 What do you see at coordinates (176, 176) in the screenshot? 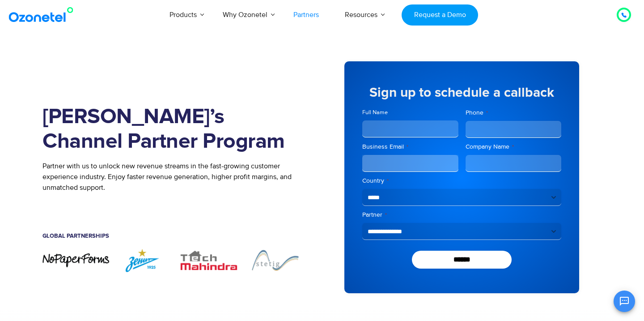
I see `p: Partner with us to unlock new revenue streams in the fast-growing customer experience industry. E...` at bounding box center [176, 176].